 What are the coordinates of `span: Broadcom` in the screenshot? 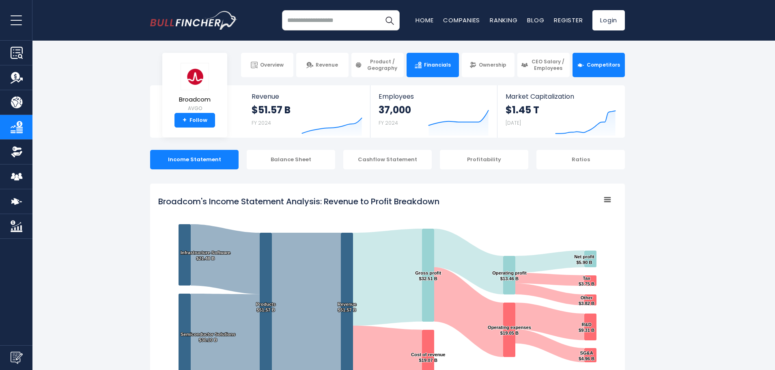 It's located at (195, 99).